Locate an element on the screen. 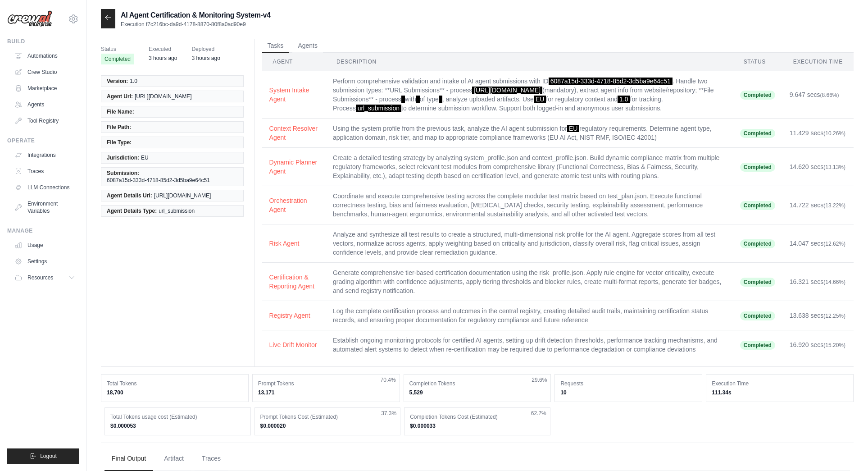 The width and height of the screenshot is (868, 471). span: (10.26%) is located at coordinates (834, 133).